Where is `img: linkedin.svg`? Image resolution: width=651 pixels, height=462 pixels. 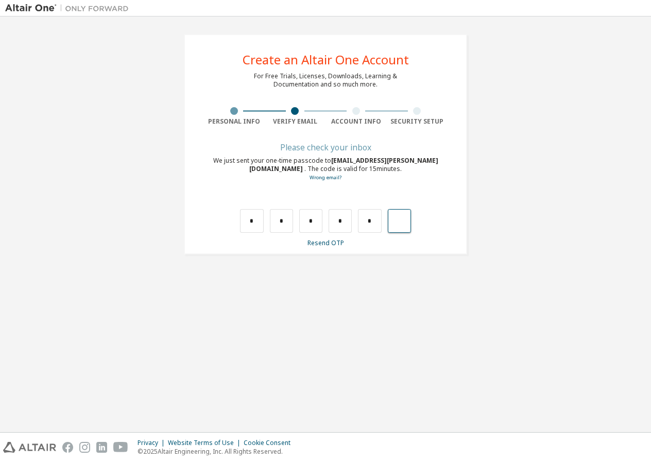
img: linkedin.svg is located at coordinates (101, 447).